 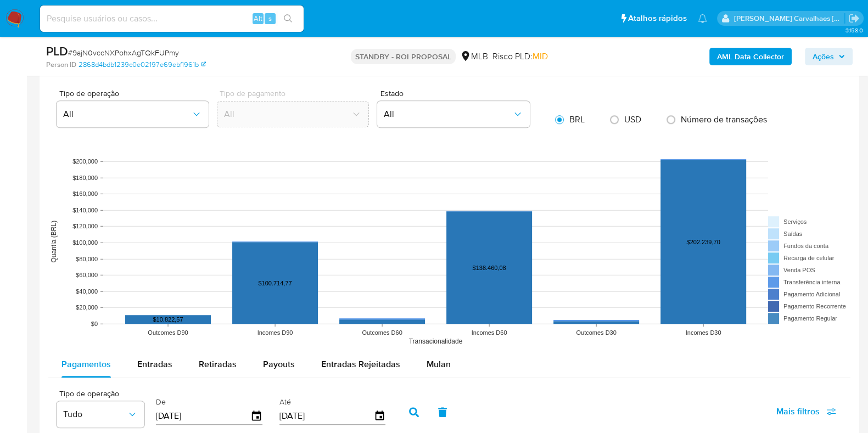 I want to click on span: MID, so click(x=540, y=56).